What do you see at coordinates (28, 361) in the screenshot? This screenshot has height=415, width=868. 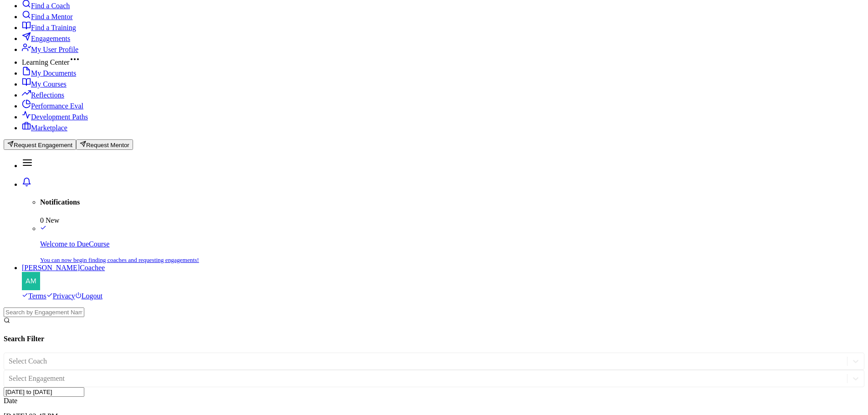 I see `div: Select Coach` at bounding box center [28, 361].